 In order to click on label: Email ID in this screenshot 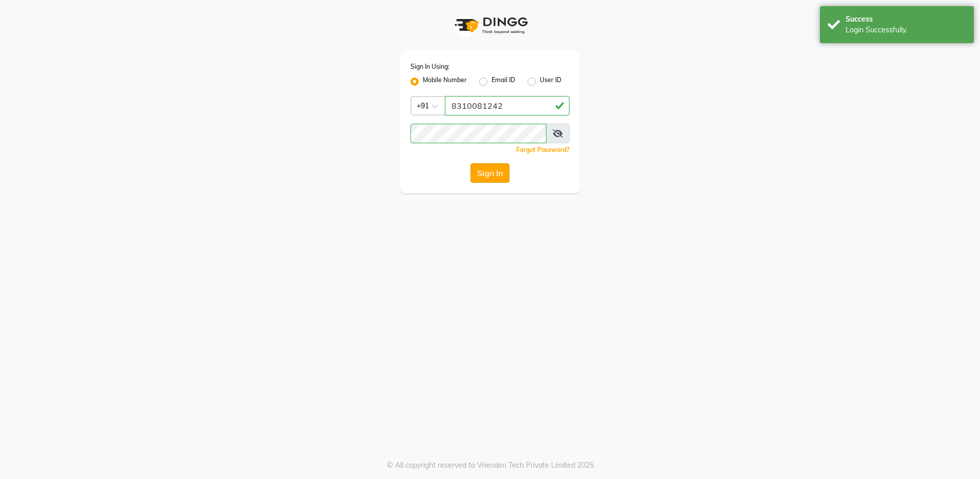, I will do `click(503, 81)`.